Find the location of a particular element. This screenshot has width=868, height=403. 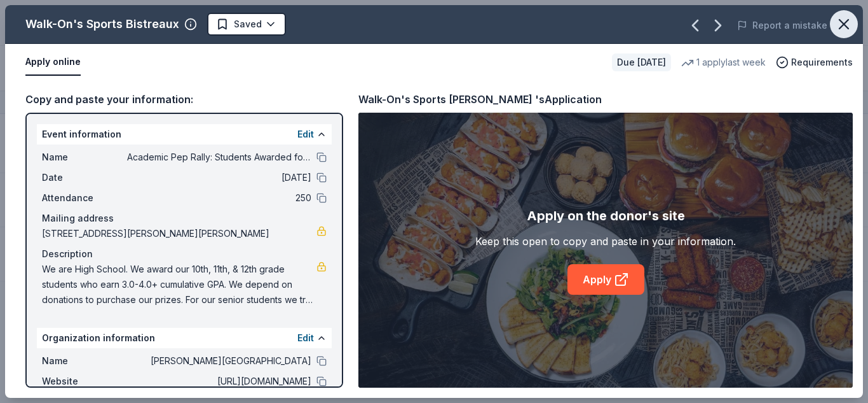

span: Attendance is located at coordinates (84, 198).